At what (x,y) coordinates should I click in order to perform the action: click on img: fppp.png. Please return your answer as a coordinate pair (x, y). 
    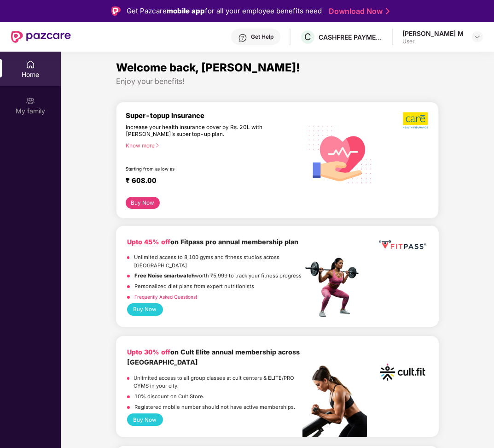
    Looking at the image, I should click on (403, 244).